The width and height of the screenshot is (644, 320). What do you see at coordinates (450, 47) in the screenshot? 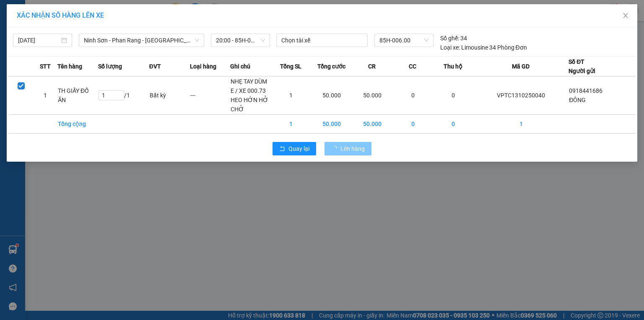
I see `span: Loại xe:` at bounding box center [450, 47].